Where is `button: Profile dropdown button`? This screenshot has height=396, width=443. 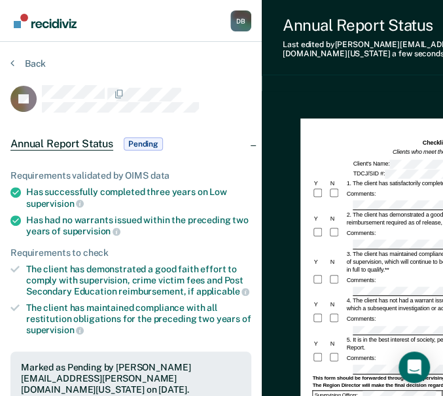
button: Profile dropdown button is located at coordinates (241, 21).